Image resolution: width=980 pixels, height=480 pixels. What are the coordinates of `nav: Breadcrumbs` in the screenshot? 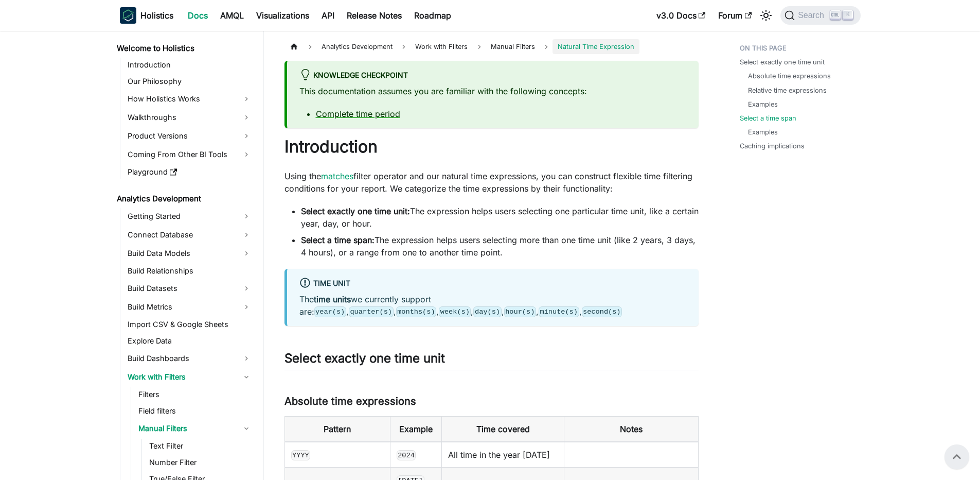 It's located at (491, 46).